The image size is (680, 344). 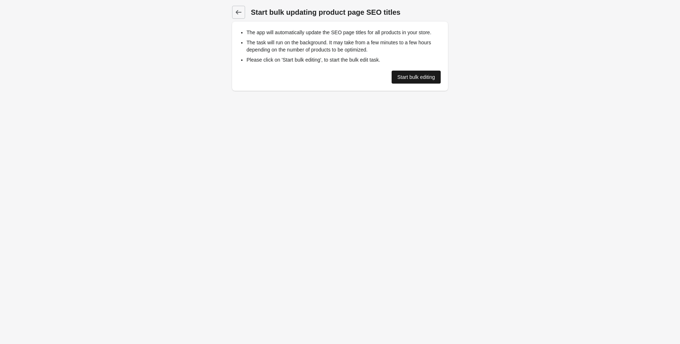 What do you see at coordinates (416, 77) in the screenshot?
I see `div: Start bulk editing` at bounding box center [416, 77].